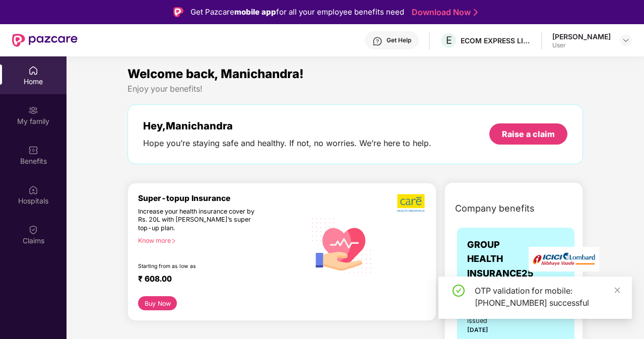 Image resolution: width=644 pixels, height=339 pixels. What do you see at coordinates (500, 259) in the screenshot?
I see `span: GROUP HEALTH INSURANCE25` at bounding box center [500, 259].